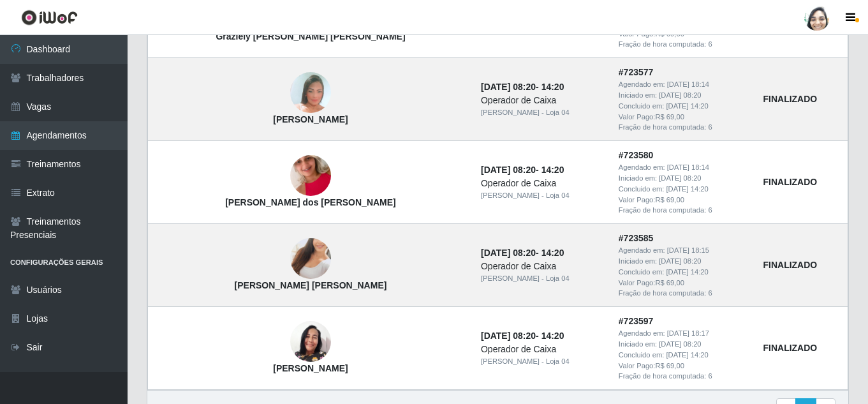 This screenshot has height=404, width=868. Describe the element at coordinates (636, 238) in the screenshot. I see `strong: # 723585` at that location.